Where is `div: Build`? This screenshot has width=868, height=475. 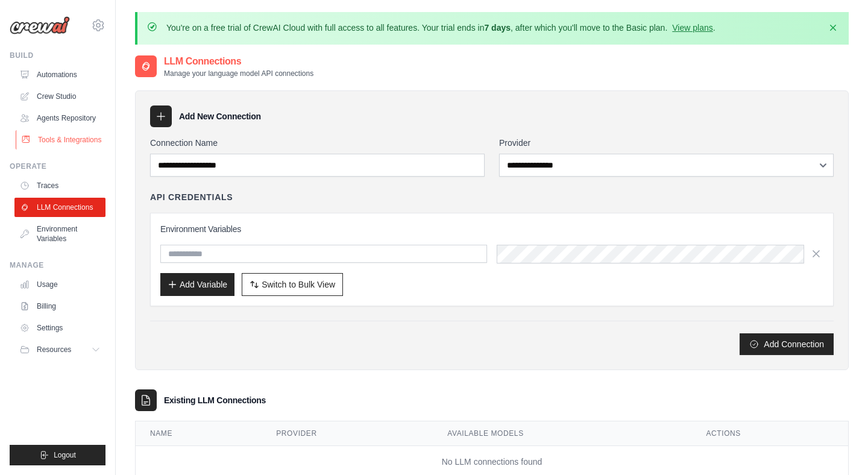 div: Build is located at coordinates (58, 56).